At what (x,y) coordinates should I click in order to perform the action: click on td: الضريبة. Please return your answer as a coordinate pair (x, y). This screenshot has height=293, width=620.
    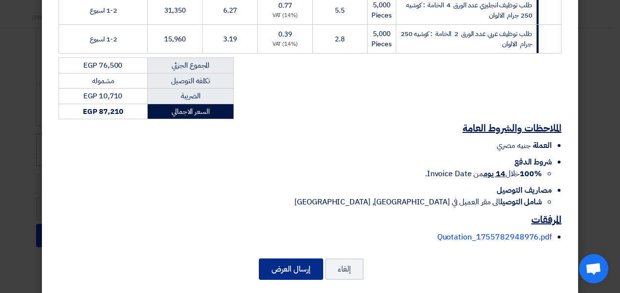
    Looking at the image, I should click on (190, 97).